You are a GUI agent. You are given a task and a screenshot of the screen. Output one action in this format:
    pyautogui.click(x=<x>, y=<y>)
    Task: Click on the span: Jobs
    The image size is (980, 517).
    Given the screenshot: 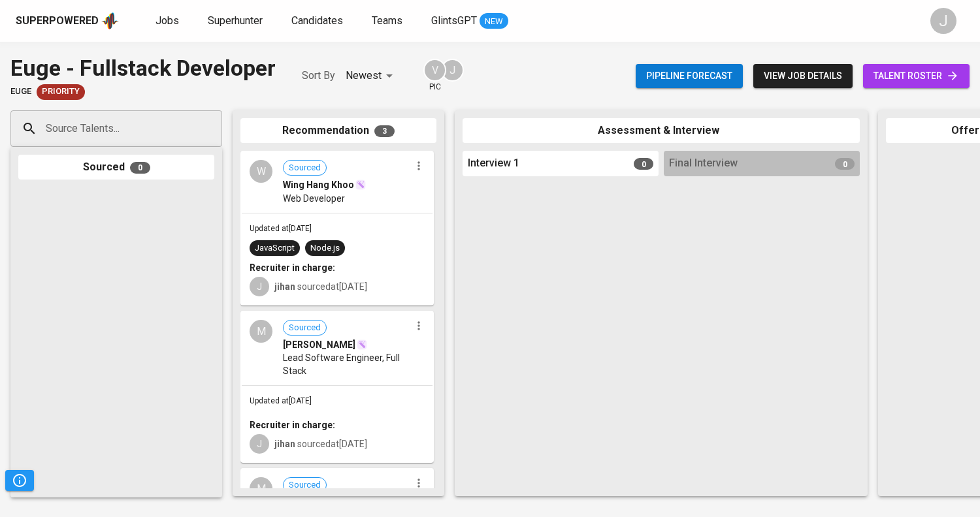 What is the action you would take?
    pyautogui.click(x=167, y=21)
    